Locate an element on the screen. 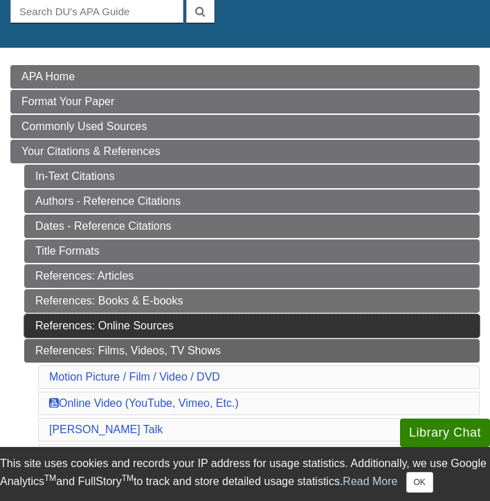 This screenshot has height=501, width=490. a: Motion Picture / Film / Video / DVD is located at coordinates (134, 377).